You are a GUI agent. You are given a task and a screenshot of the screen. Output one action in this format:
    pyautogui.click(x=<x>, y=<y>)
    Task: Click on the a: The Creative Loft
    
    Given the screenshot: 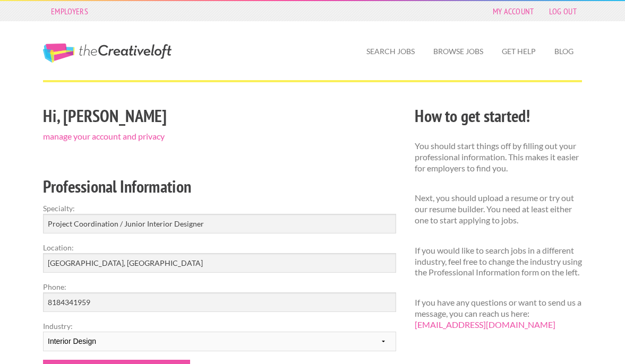 What is the action you would take?
    pyautogui.click(x=107, y=53)
    